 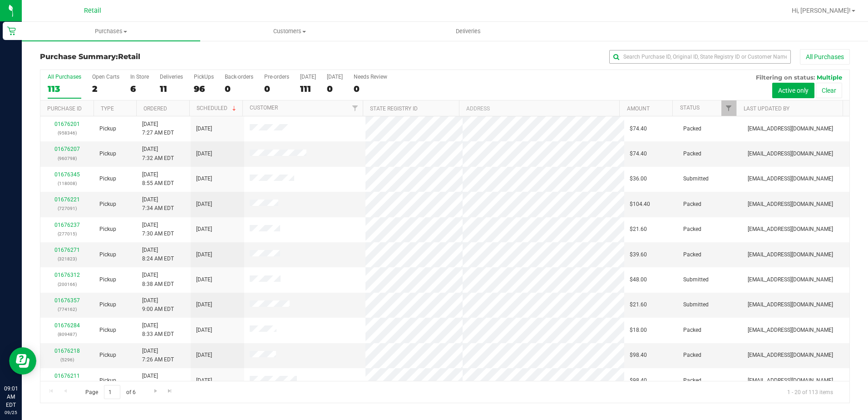 I want to click on div: Back-orders, so click(x=239, y=77).